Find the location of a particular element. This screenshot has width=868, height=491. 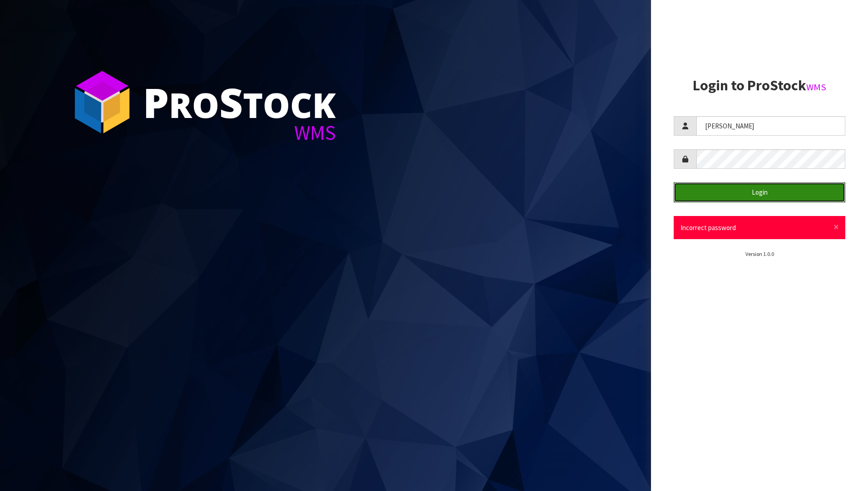

div: ro tock is located at coordinates (239, 102).